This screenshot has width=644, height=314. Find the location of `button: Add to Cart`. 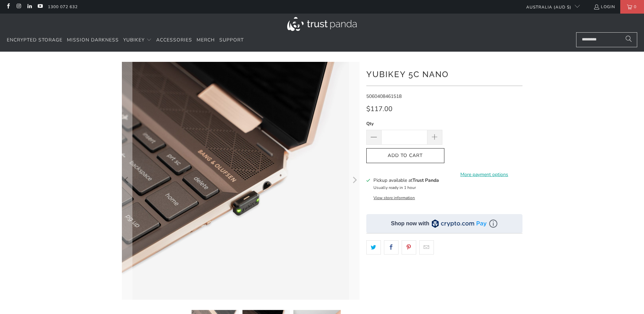

button: Add to Cart is located at coordinates (405, 156).